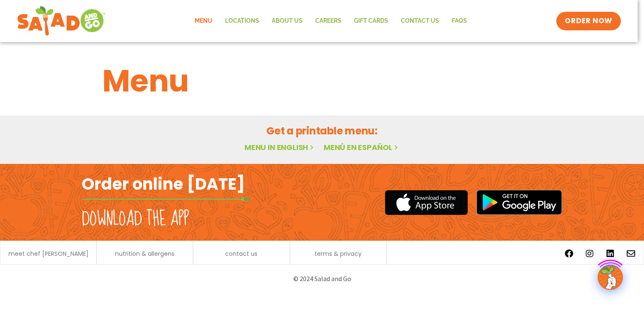 This screenshot has height=311, width=644. I want to click on a: Menú en español, so click(361, 147).